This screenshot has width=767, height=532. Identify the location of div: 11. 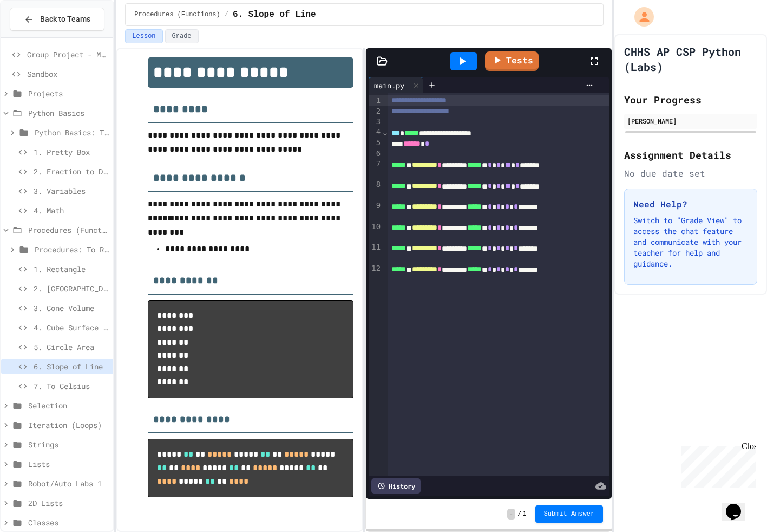
(375, 252).